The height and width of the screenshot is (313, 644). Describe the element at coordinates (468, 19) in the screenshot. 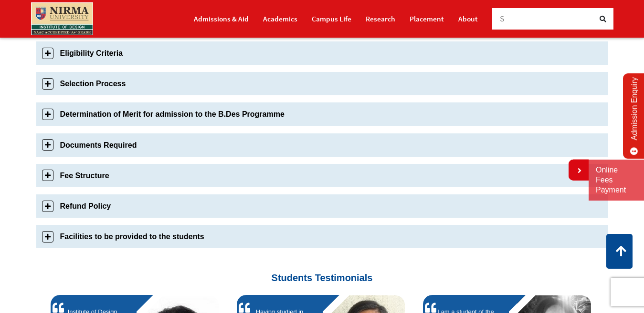

I see `a: About` at that location.